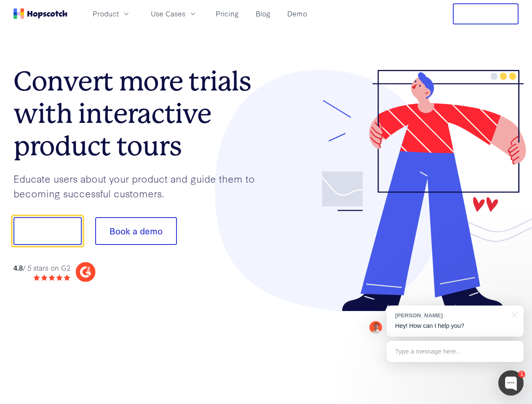 The image size is (532, 404). What do you see at coordinates (136, 231) in the screenshot?
I see `button: Book a demo` at bounding box center [136, 231].